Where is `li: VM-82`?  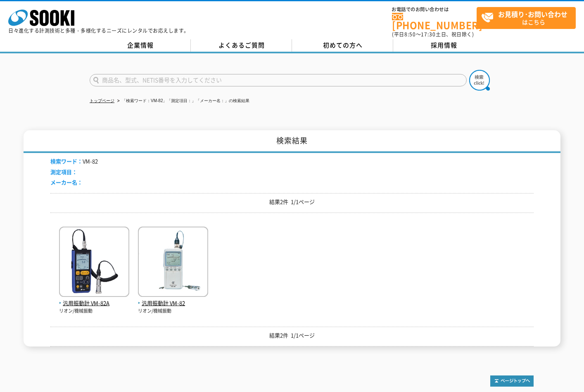 li: VM-82 is located at coordinates (74, 161).